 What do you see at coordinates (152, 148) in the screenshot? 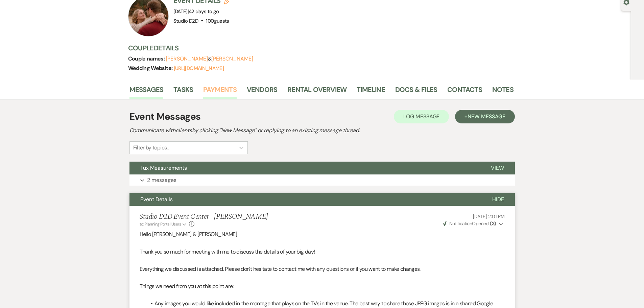
I see `div: Filter by topics...` at bounding box center [152, 148].